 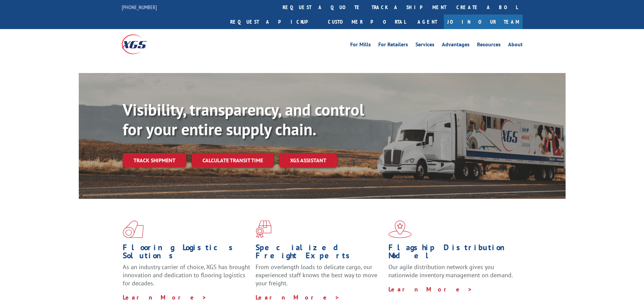 I want to click on a: Resources, so click(x=489, y=46).